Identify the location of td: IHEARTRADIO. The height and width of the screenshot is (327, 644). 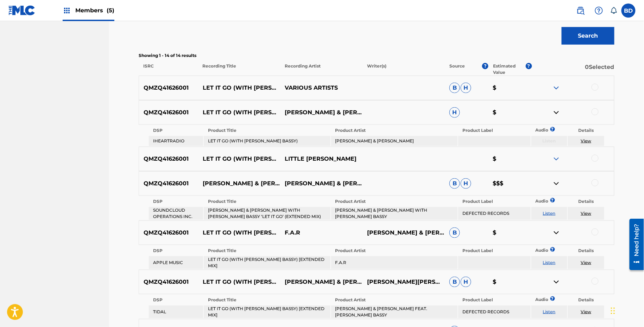
(176, 141).